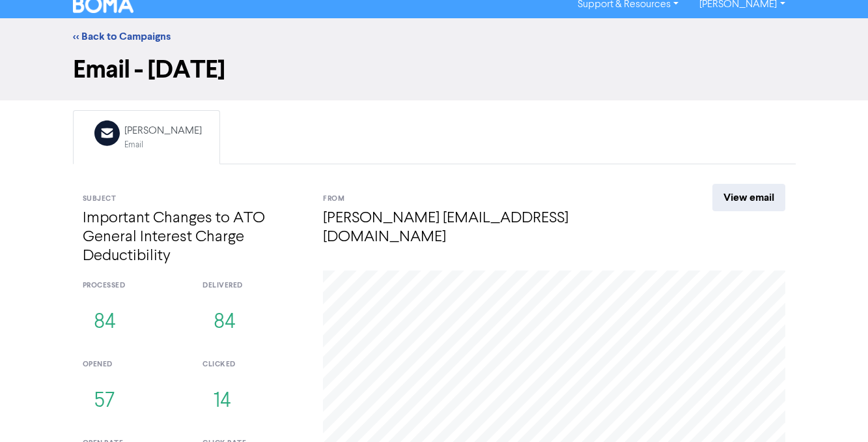 The width and height of the screenshot is (868, 442). I want to click on div: From, so click(494, 199).